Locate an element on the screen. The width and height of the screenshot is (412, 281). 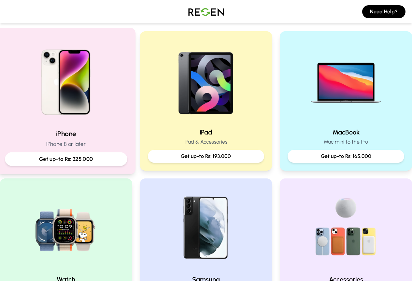
img: Logo is located at coordinates (206, 12).